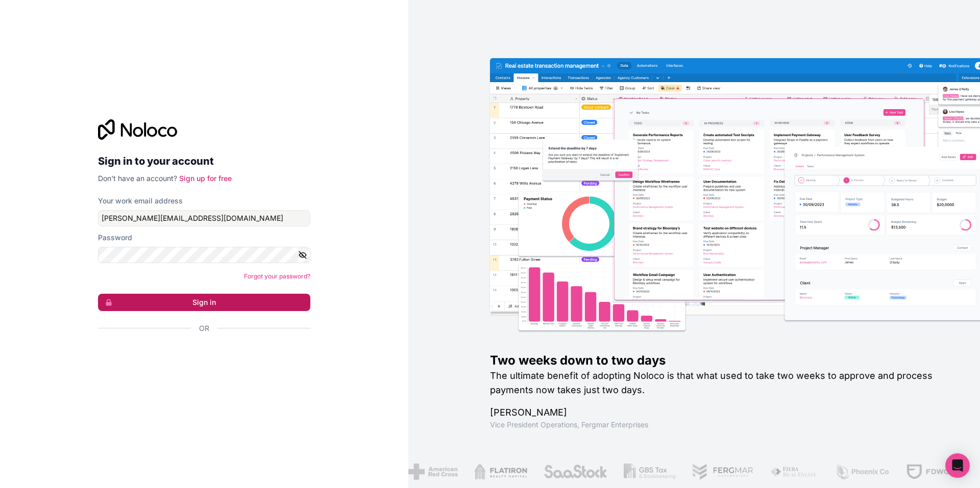 The width and height of the screenshot is (980, 488). Describe the element at coordinates (204, 161) in the screenshot. I see `h2: Sign in to your account` at that location.